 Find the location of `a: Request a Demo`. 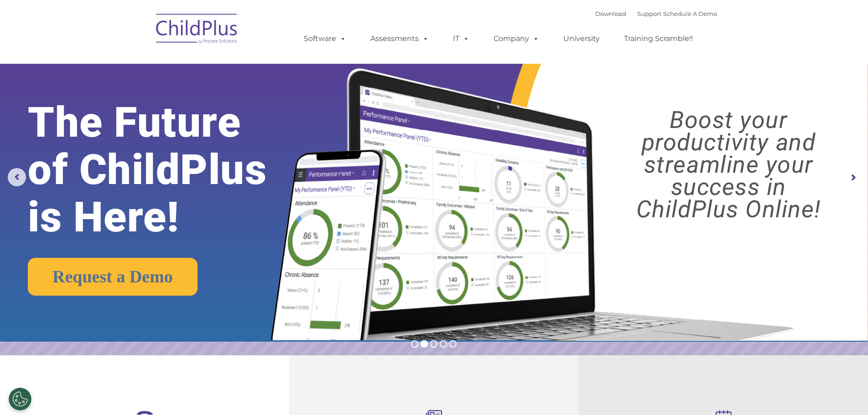

a: Request a Demo is located at coordinates (113, 277).